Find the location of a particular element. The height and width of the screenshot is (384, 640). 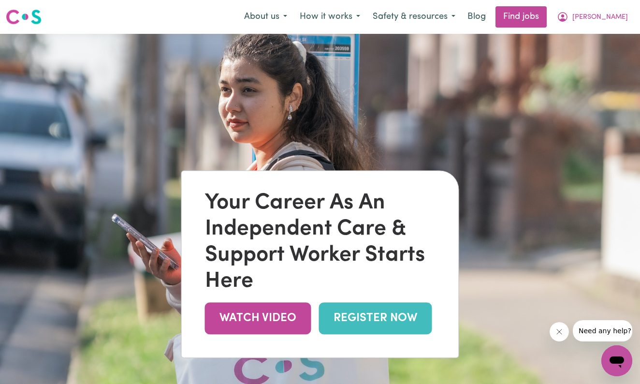

img: Careseekers logo is located at coordinates (24, 17).